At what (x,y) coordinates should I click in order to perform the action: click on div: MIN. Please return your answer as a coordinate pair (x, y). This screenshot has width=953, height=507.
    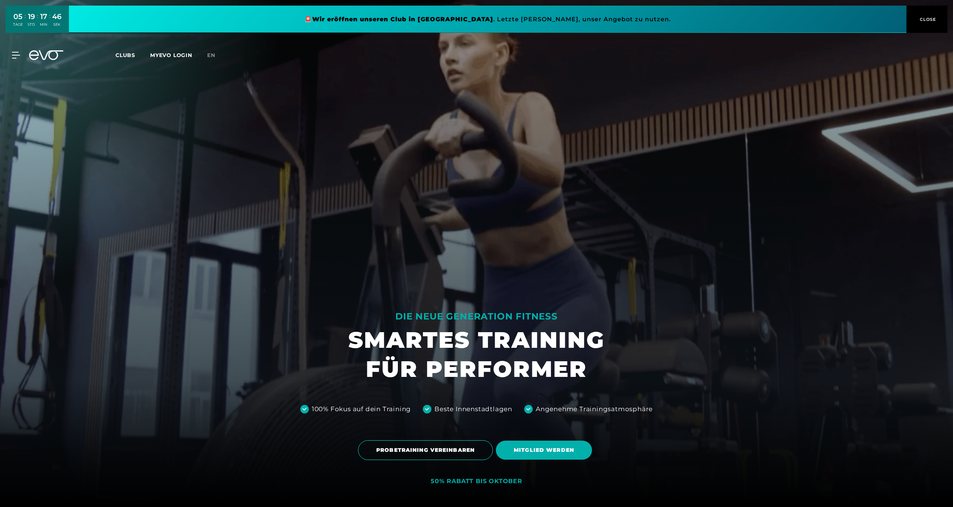
    Looking at the image, I should click on (44, 25).